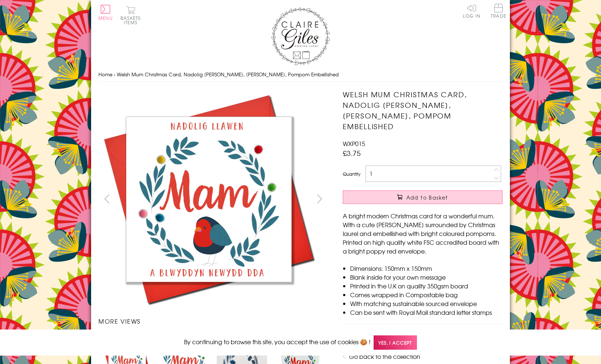 Image resolution: width=601 pixels, height=364 pixels. I want to click on a: Go back to the collection, so click(385, 356).